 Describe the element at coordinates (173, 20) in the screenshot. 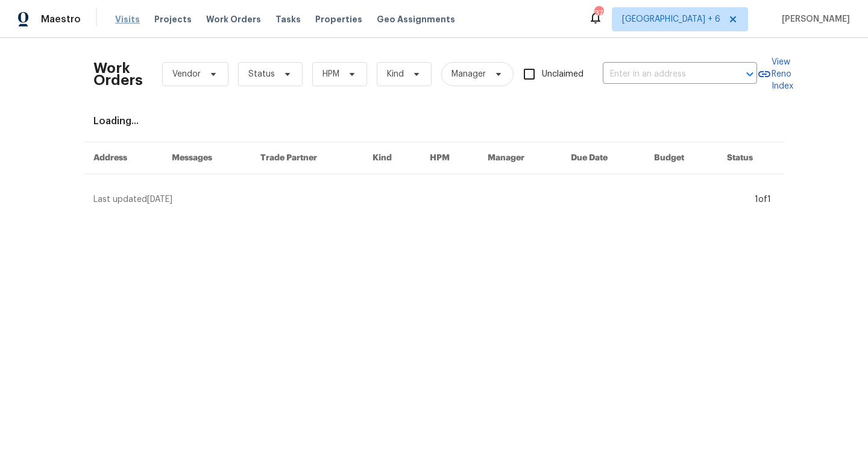

I see `span: Projects` at that location.